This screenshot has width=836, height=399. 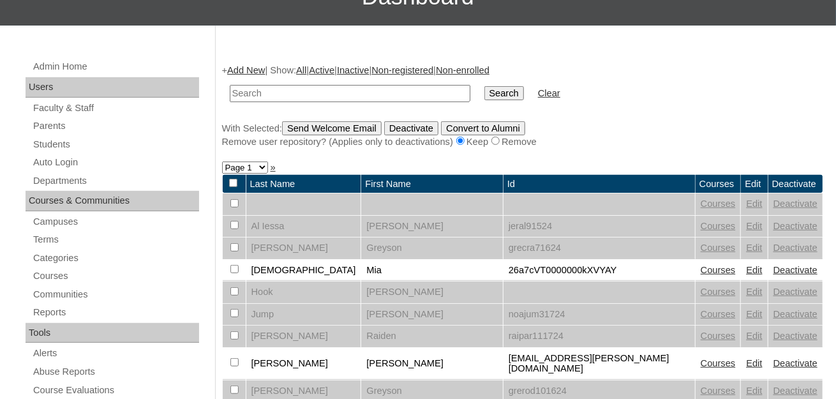 What do you see at coordinates (599, 184) in the screenshot?
I see `td: Id` at bounding box center [599, 184].